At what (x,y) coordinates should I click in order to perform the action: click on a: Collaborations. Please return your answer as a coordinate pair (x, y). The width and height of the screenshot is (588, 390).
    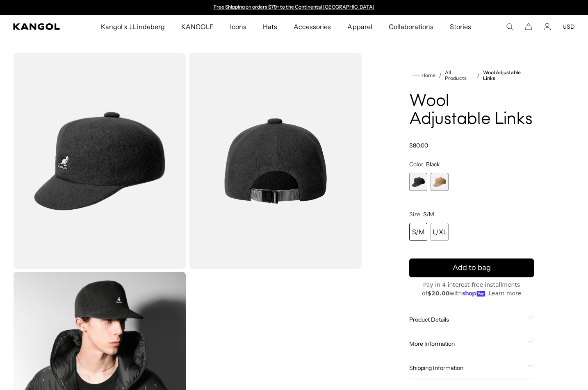
    Looking at the image, I should click on (411, 27).